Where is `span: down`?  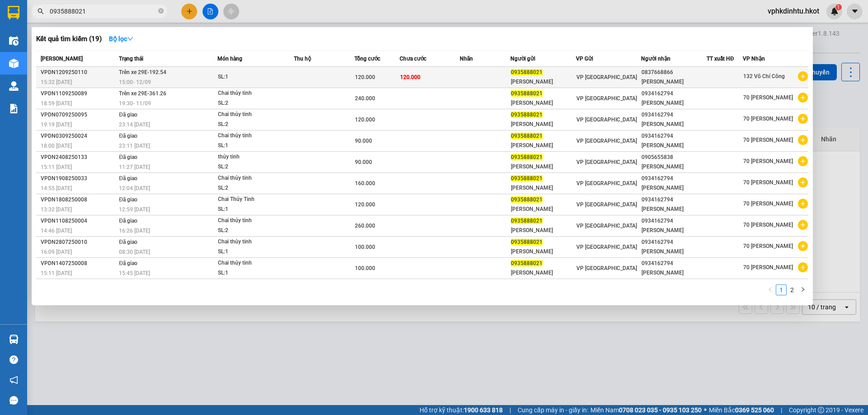
span: down is located at coordinates (130, 39).